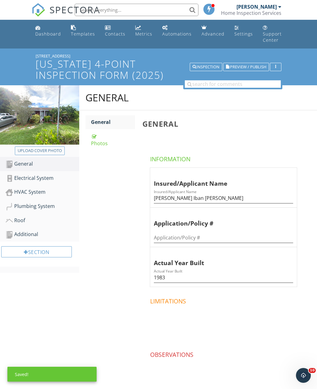 This screenshot has height=389, width=317. I want to click on div: Electrical System, so click(42, 178).